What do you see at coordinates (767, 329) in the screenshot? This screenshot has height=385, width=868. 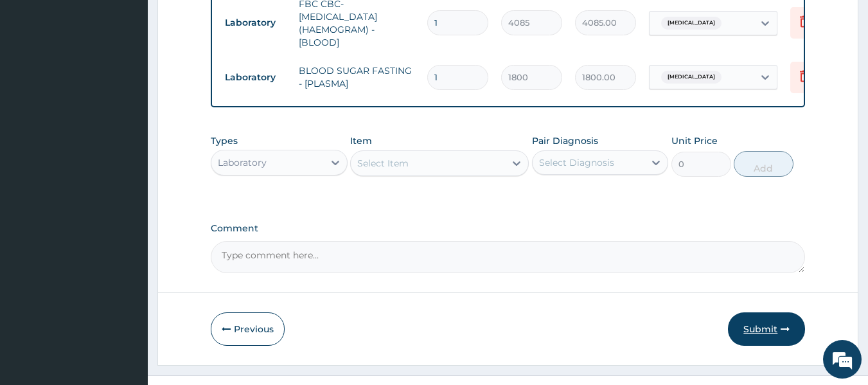 I see `button: Submit` at bounding box center [767, 329].